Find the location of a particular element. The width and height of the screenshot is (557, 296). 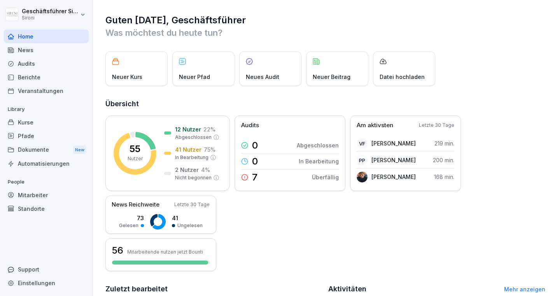

p: 4 % is located at coordinates (205, 170).